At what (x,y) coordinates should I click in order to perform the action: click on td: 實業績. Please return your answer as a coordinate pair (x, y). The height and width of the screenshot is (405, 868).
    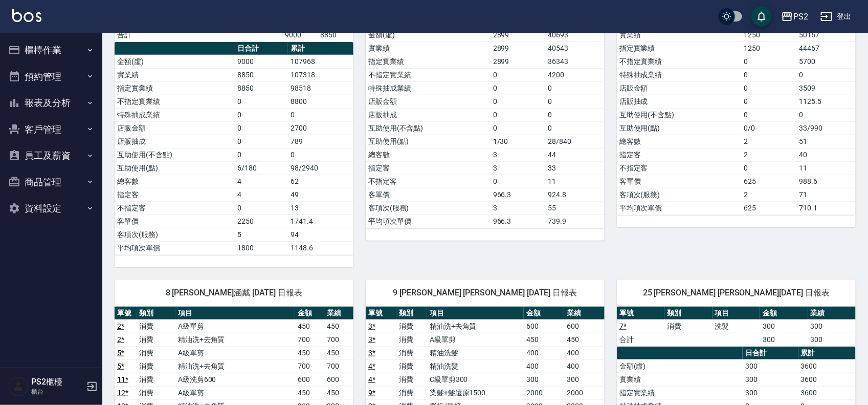
    Looking at the image, I should click on (679, 35).